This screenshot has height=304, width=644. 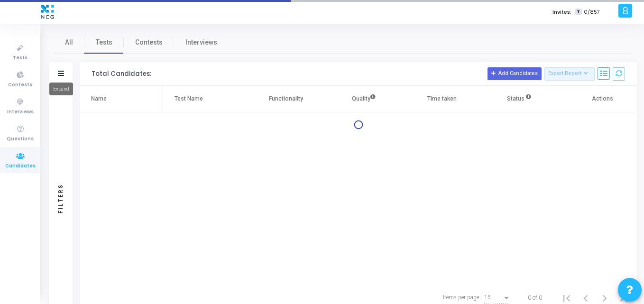 What do you see at coordinates (61, 89) in the screenshot?
I see `div: Expand` at bounding box center [61, 89].